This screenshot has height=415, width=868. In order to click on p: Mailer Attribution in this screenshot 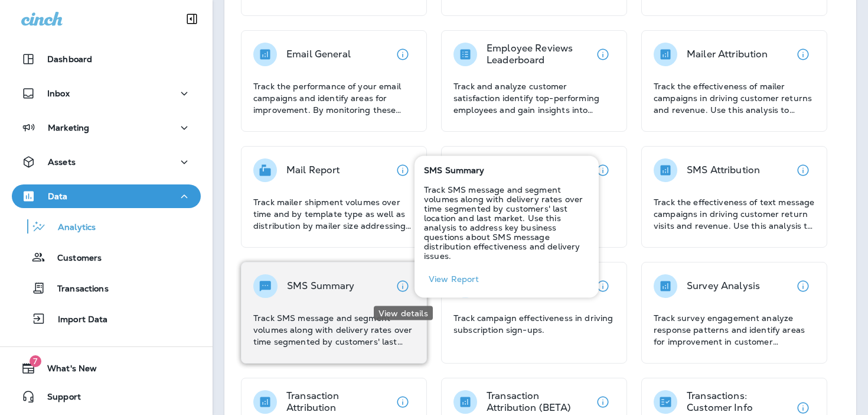, I will do `click(728, 55)`.